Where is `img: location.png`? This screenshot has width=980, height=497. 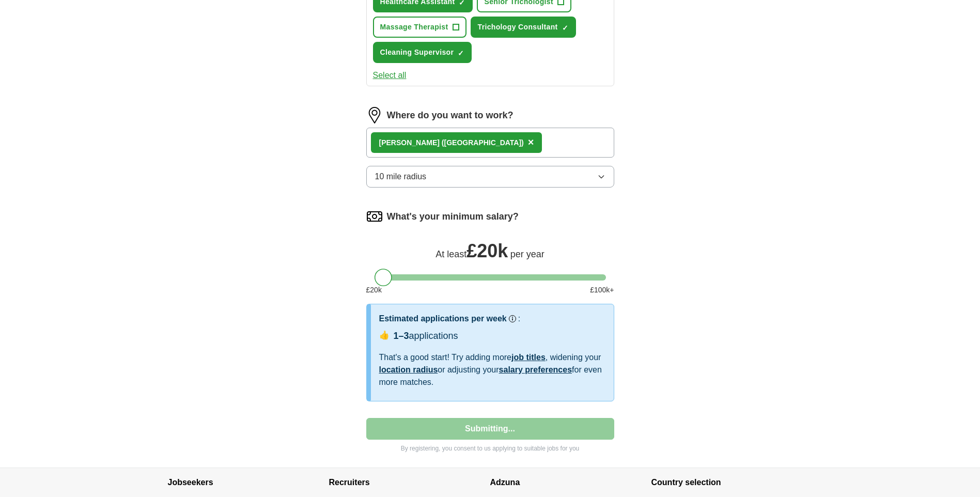
img: location.png is located at coordinates (374, 115).